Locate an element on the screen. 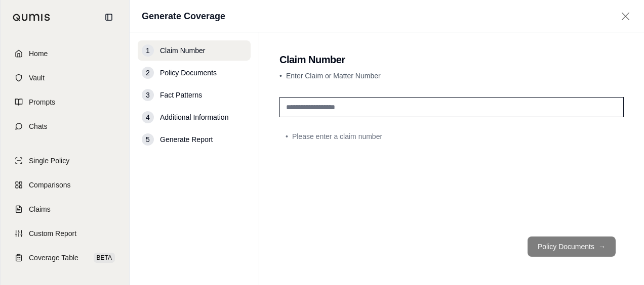 The height and width of the screenshot is (285, 644). button: Collapse sidebar is located at coordinates (108, 17).